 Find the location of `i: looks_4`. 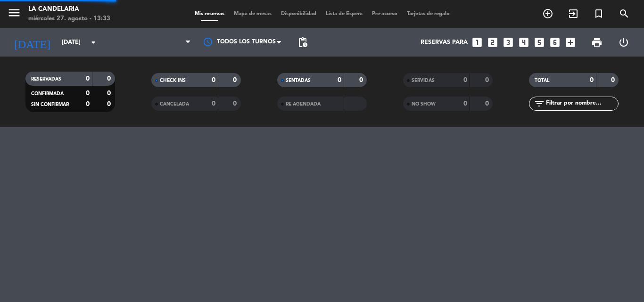

i: looks_4 is located at coordinates (524, 42).